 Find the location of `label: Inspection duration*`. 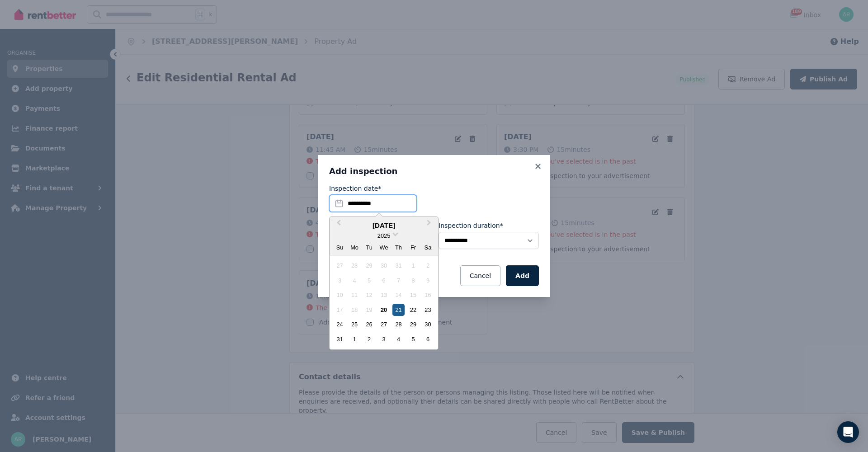

label: Inspection duration* is located at coordinates (470, 226).